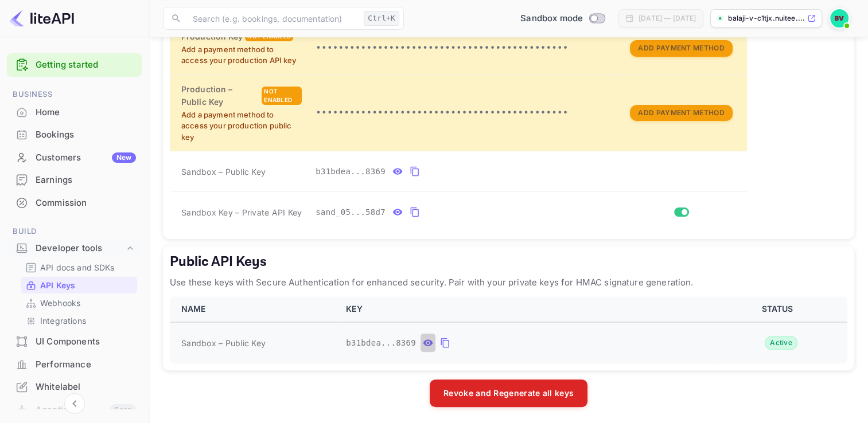 Image resolution: width=868 pixels, height=423 pixels. Describe the element at coordinates (75, 403) in the screenshot. I see `button: Collapse navigation` at that location.